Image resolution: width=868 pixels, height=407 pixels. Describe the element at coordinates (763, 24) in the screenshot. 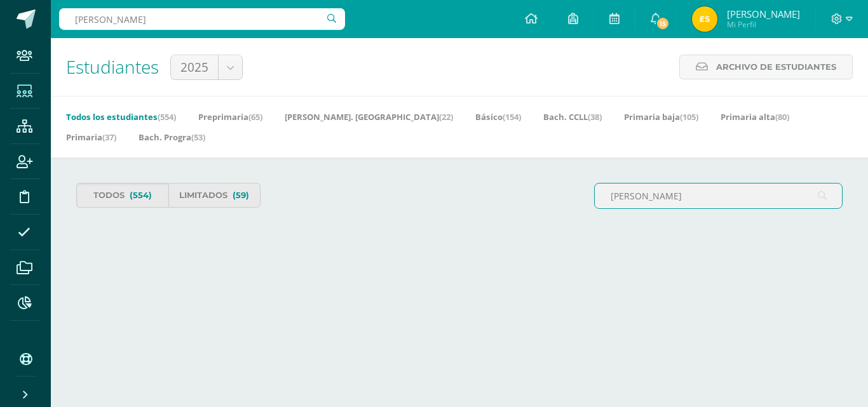

I see `span: Mi Perfil` at that location.